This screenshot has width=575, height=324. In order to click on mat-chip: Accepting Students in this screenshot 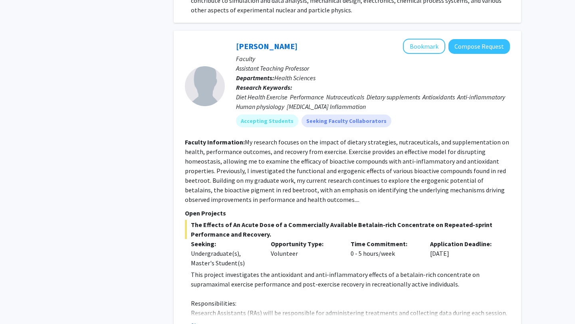, I will do `click(267, 121)`.